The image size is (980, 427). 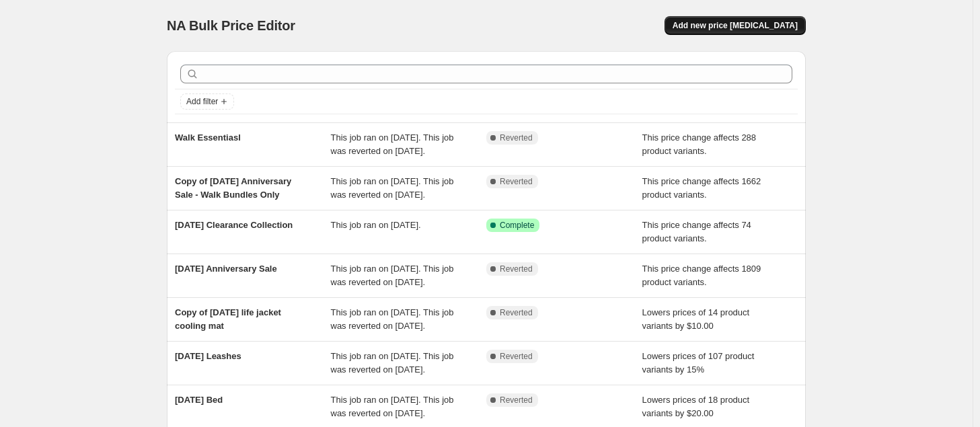 I want to click on span: Lowers prices of 14 product variants by $10.00, so click(x=696, y=319).